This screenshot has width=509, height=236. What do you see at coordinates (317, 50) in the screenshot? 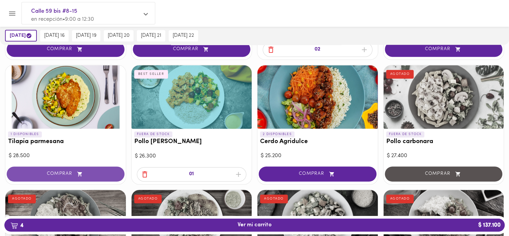
I see `p: 02` at bounding box center [317, 50].